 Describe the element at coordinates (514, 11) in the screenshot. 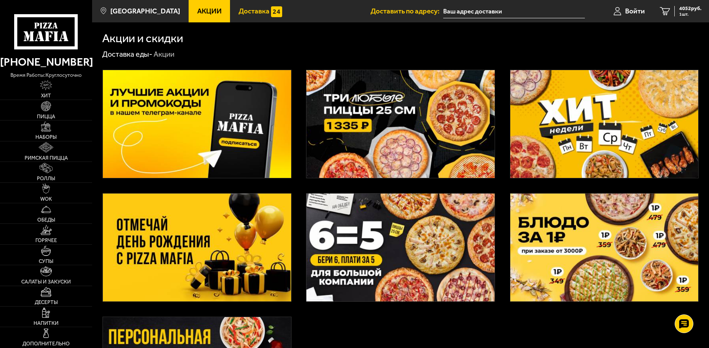

I see `input: Ваш адрес доставки` at that location.